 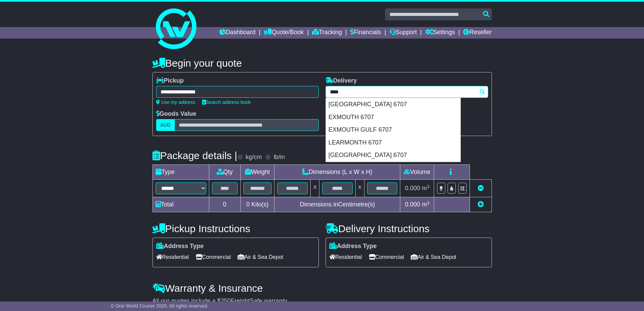 I want to click on a: Financials, so click(x=365, y=33).